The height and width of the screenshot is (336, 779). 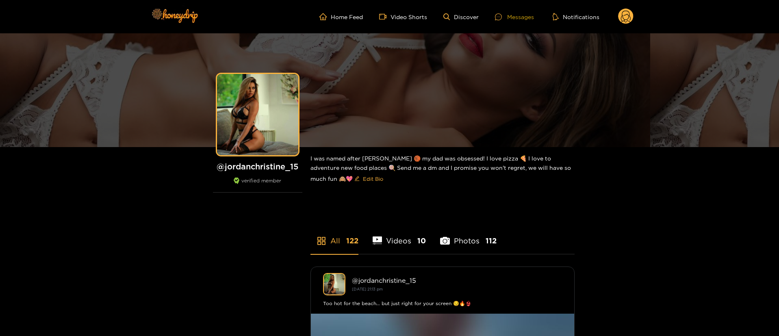 I want to click on button: editEdit Bio, so click(x=369, y=179).